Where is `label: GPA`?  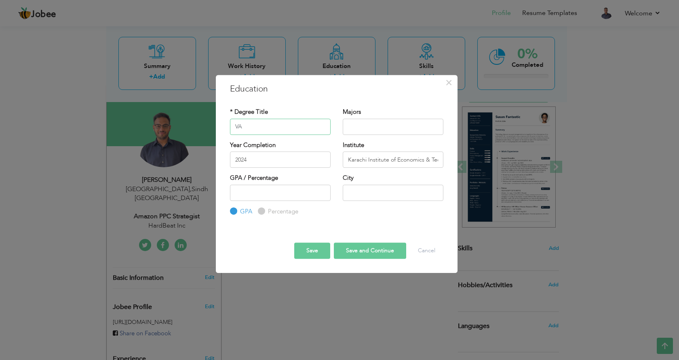 label: GPA is located at coordinates (245, 211).